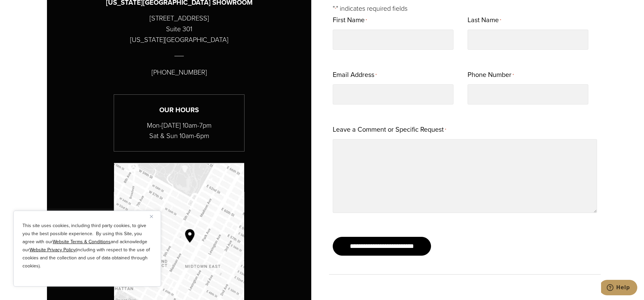 The height and width of the screenshot is (300, 644). I want to click on p: " " indicates required fields, so click(465, 8).